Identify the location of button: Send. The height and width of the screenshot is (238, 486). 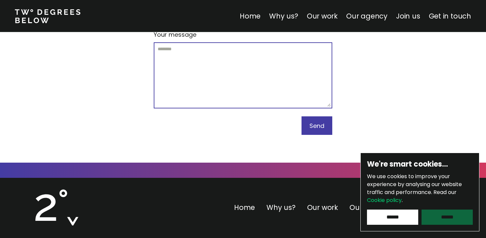
(317, 126).